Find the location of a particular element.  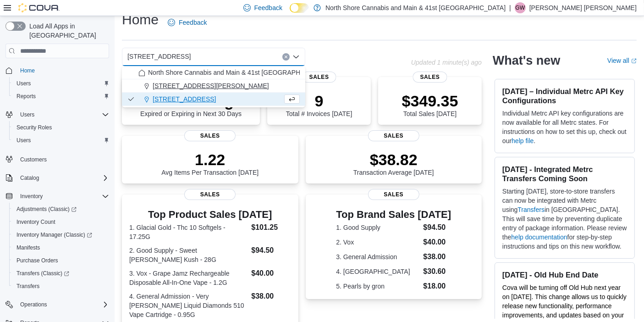

span: Transfers (Classic) is located at coordinates (61, 274).